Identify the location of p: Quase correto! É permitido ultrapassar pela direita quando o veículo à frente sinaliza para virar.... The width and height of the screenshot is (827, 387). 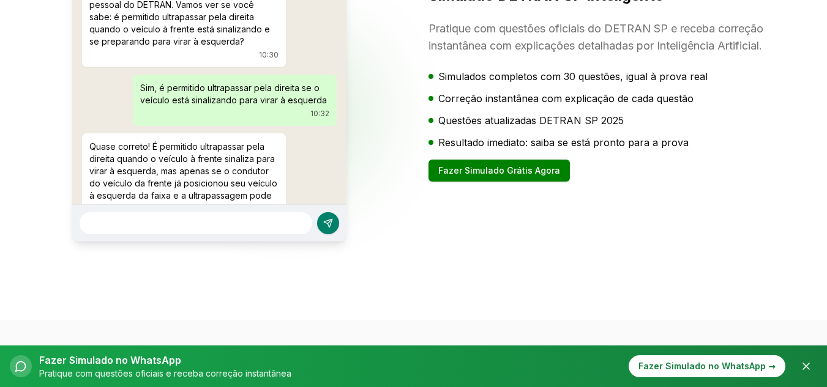
(184, 196).